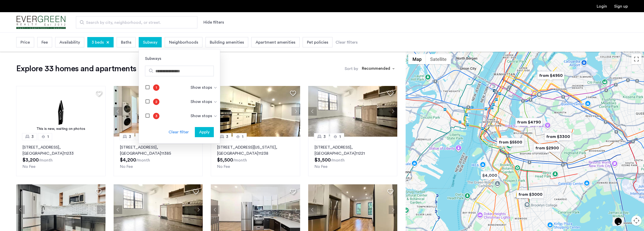  Describe the element at coordinates (44, 42) in the screenshot. I see `span: Fee` at that location.